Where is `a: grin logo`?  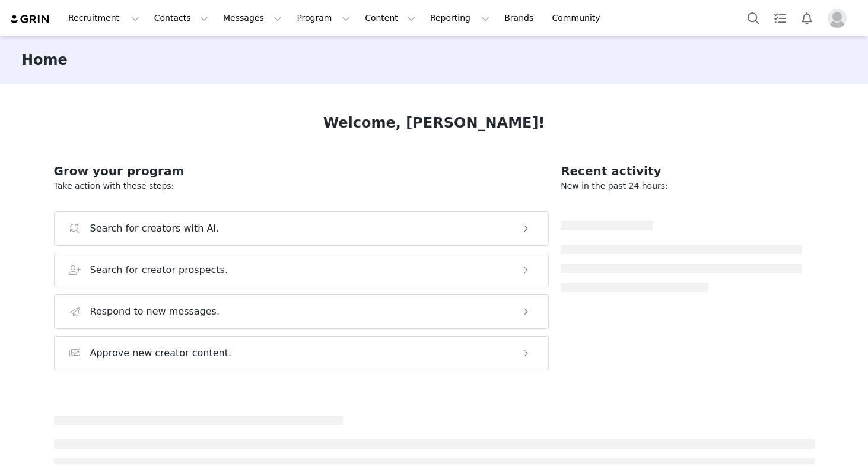 a: grin logo is located at coordinates (30, 19).